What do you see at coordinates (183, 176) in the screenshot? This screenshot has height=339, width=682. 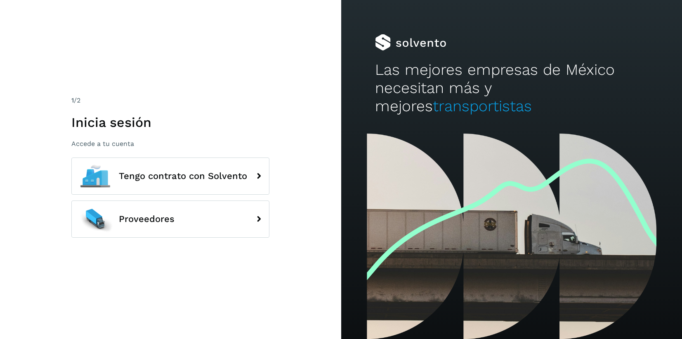 I see `span: Tengo contrato con Solvento` at bounding box center [183, 176].